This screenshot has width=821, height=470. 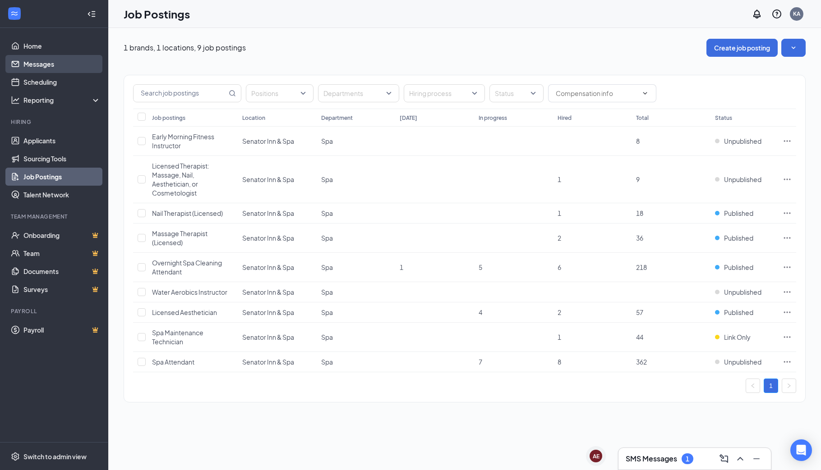 What do you see at coordinates (724, 459) in the screenshot?
I see `button: ComposeMessage` at bounding box center [724, 459].